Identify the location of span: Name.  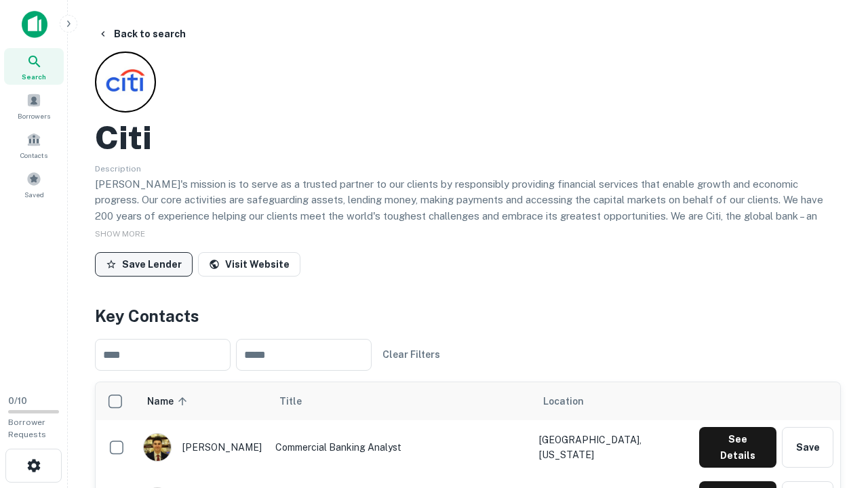
(169, 401).